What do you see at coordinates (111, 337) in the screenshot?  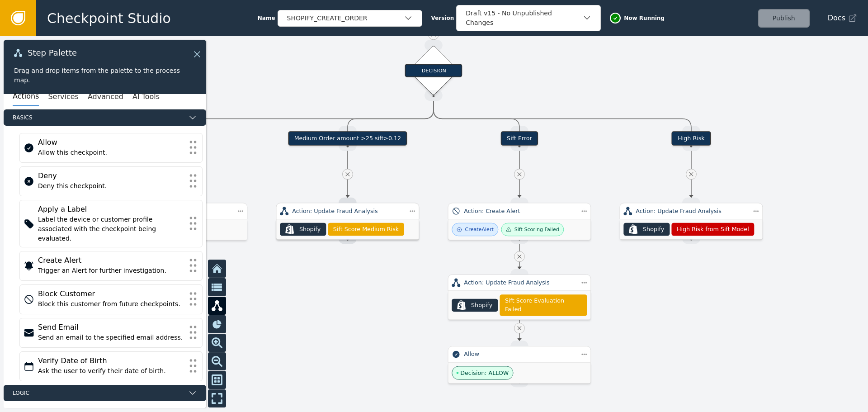 I see `div: Send an email to the specified email address.` at bounding box center [111, 337].